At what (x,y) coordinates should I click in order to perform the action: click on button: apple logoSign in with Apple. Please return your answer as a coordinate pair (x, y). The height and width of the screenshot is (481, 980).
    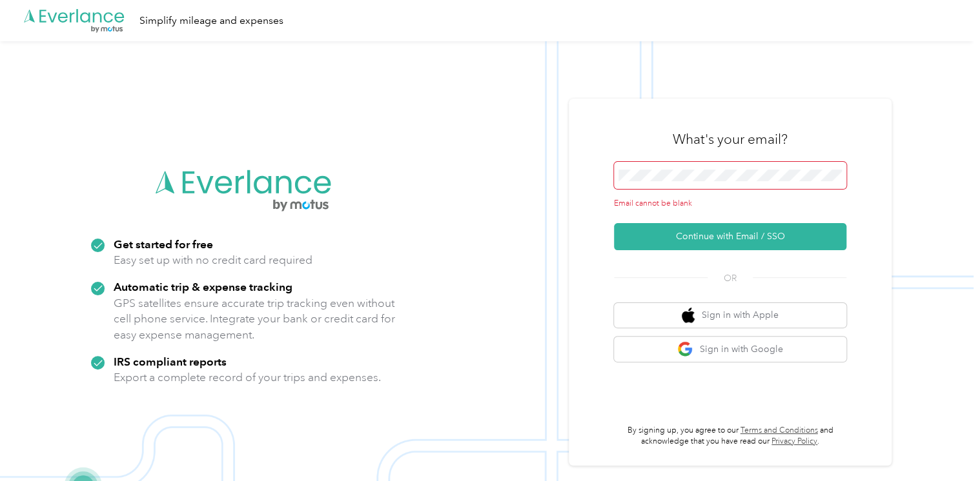
    Looking at the image, I should click on (730, 316).